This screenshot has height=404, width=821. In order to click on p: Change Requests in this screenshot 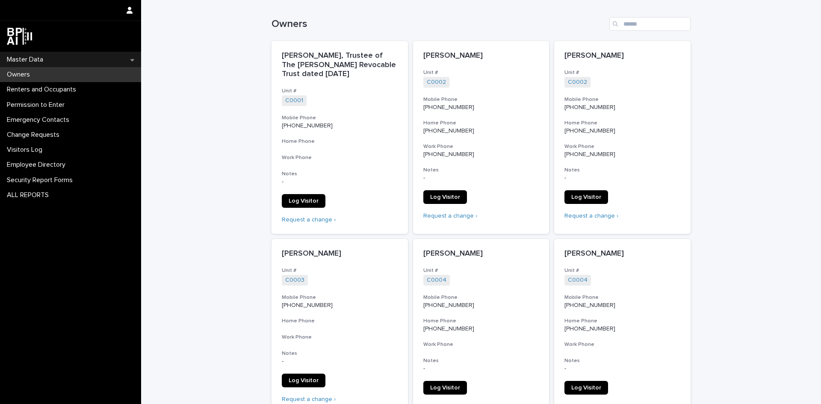, I will do `click(35, 135)`.